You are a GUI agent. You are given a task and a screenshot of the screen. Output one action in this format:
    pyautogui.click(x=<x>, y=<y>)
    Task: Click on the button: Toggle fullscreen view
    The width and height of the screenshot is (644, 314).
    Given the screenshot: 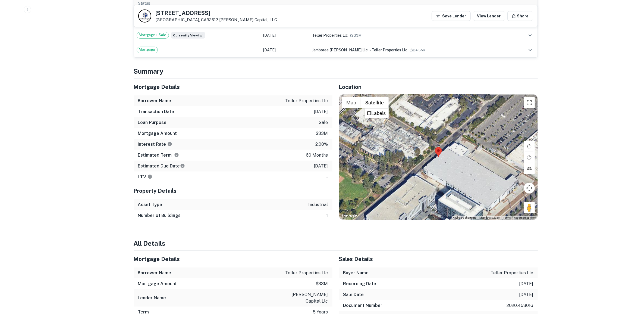 What is the action you would take?
    pyautogui.click(x=529, y=103)
    